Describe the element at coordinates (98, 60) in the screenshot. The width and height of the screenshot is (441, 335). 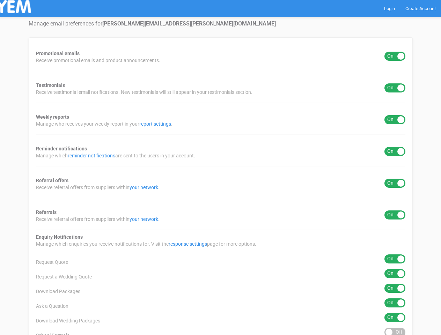
I see `span: Receive promotional emails and product announcements.` at that location.